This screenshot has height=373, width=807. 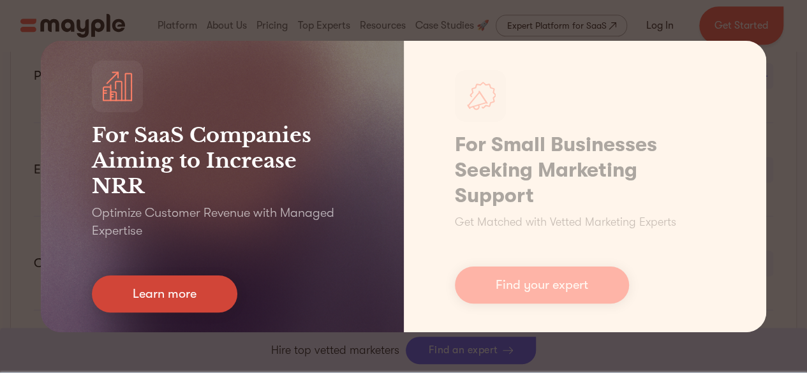 What do you see at coordinates (565, 222) in the screenshot?
I see `p: Get Matched with Vetted Marketing Experts` at bounding box center [565, 222].